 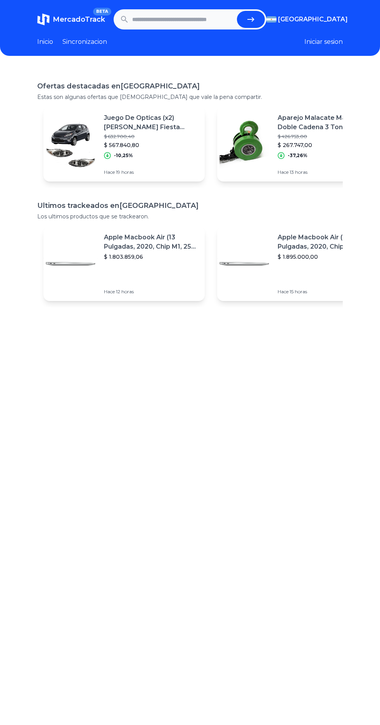 I want to click on span: BETA, so click(x=102, y=12).